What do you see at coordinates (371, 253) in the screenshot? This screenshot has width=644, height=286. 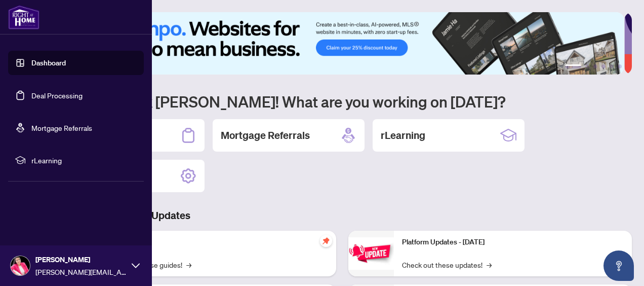 I see `img: Platform Updates - June 23, 2025` at bounding box center [371, 253].